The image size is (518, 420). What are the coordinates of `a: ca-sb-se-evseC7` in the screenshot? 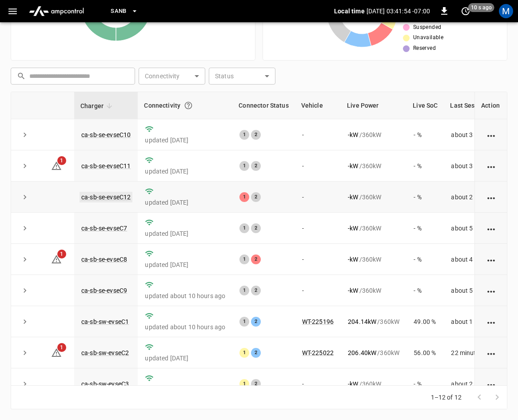 It's located at (104, 228).